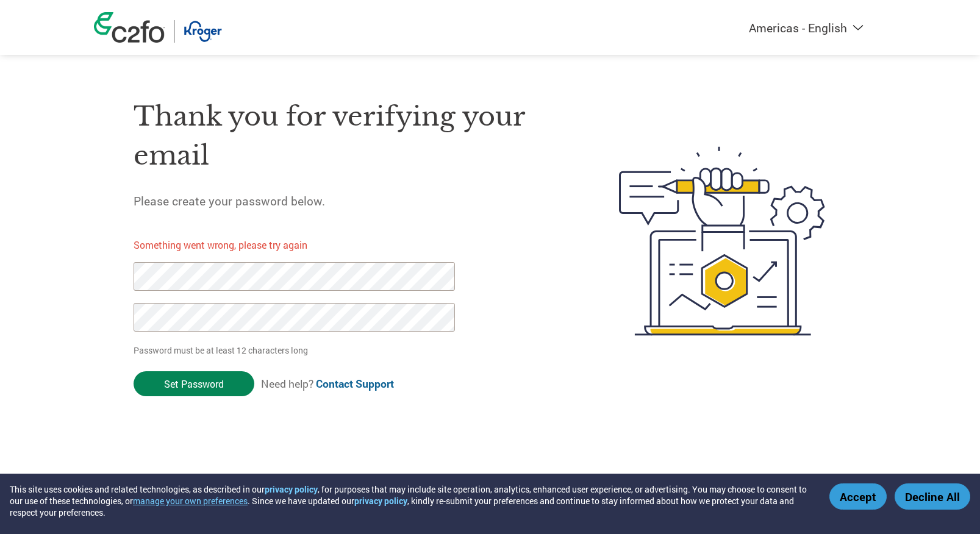 The width and height of the screenshot is (980, 534). Describe the element at coordinates (858, 496) in the screenshot. I see `button: Accept` at that location.